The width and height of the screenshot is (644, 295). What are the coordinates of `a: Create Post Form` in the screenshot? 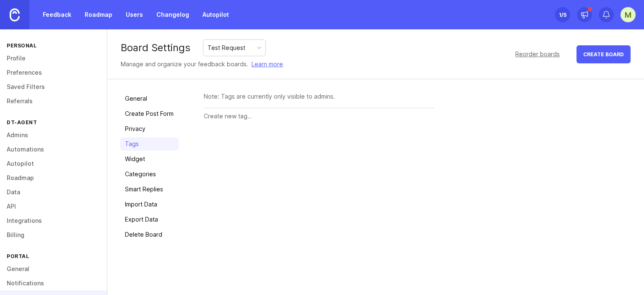 It's located at (149, 114).